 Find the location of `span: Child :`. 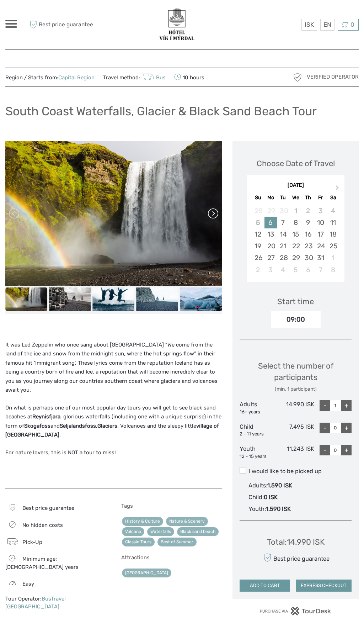

span: Child : is located at coordinates (256, 497).